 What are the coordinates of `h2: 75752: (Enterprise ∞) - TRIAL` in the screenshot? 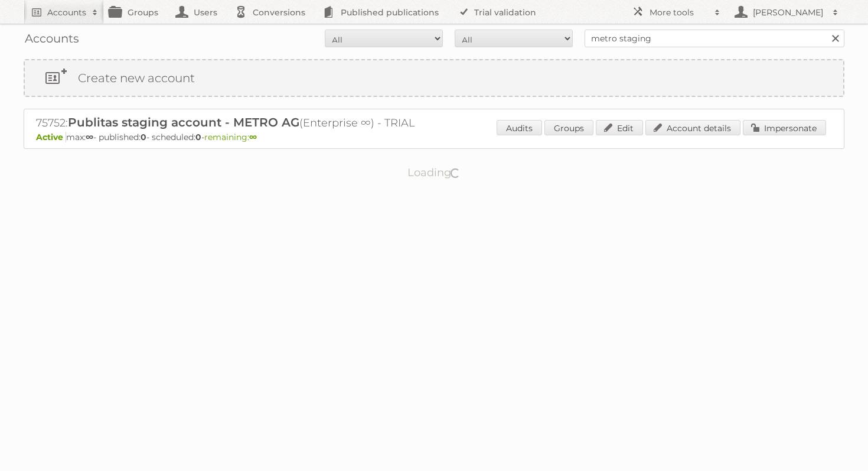 It's located at (243, 123).